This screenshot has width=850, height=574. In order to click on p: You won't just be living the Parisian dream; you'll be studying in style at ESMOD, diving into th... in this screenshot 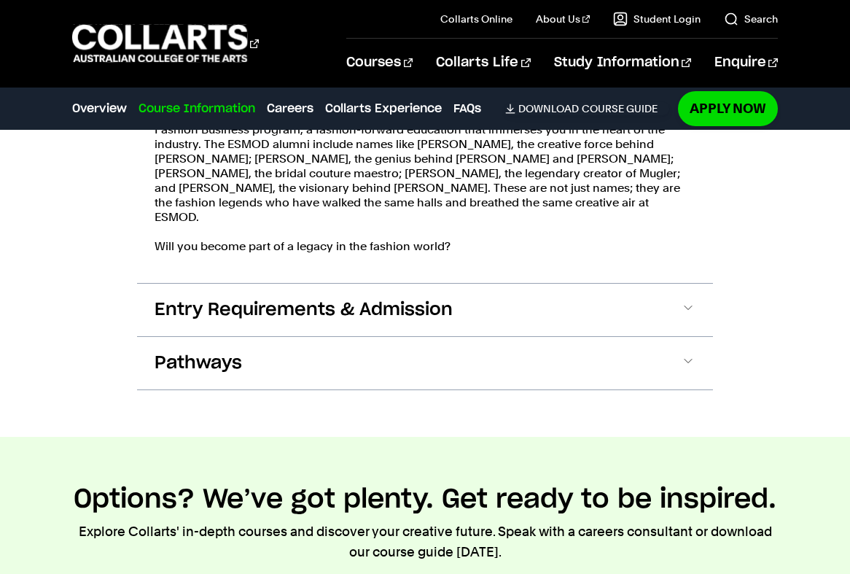, I will do `click(425, 166)`.